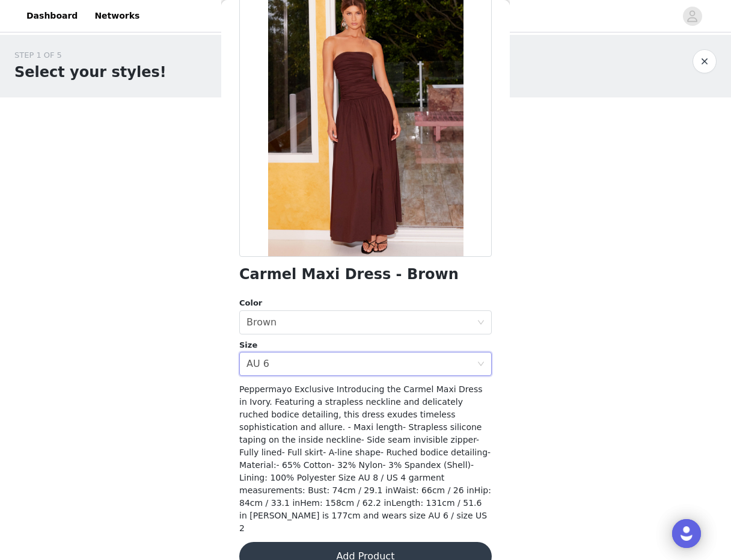 This screenshot has width=731, height=560. I want to click on div: AU 6, so click(258, 364).